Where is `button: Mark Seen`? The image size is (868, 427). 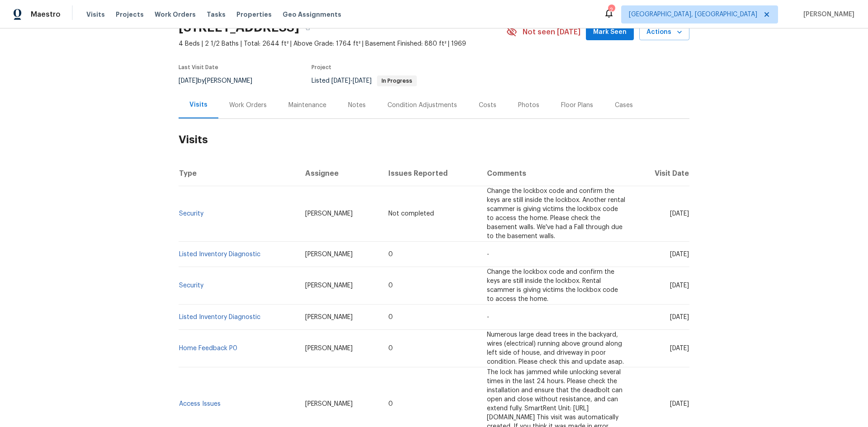 button: Mark Seen is located at coordinates (610, 32).